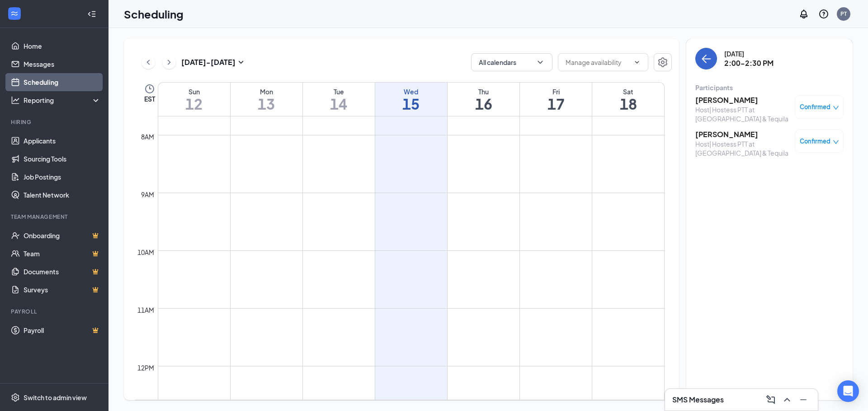 This screenshot has width=868, height=411. Describe the element at coordinates (705, 59) in the screenshot. I see `button: back-button` at that location.